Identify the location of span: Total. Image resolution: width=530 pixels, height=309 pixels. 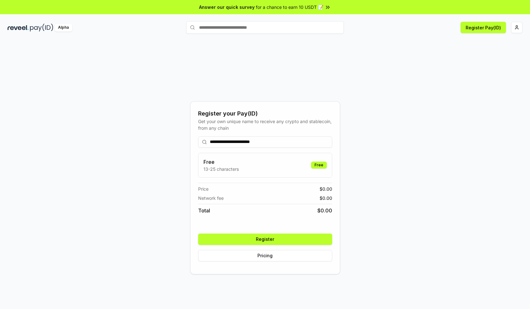
(204, 211).